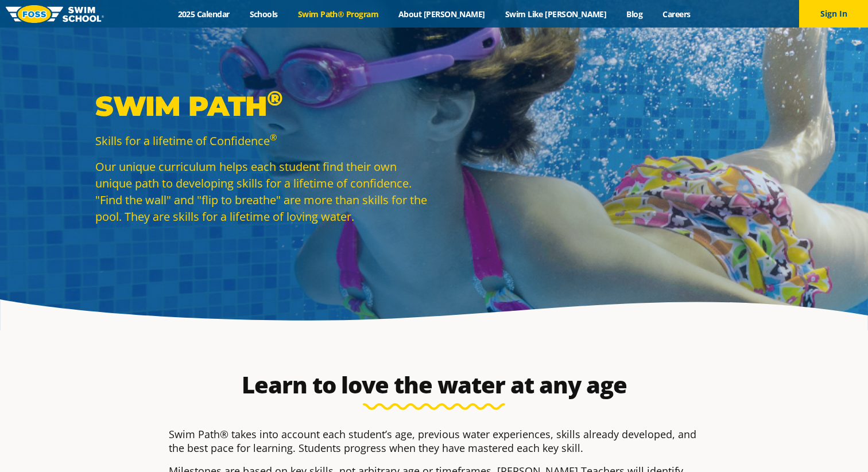 The width and height of the screenshot is (868, 472). What do you see at coordinates (434, 441) in the screenshot?
I see `p: Swim Path® takes into account each student’s age, previous water experiences, skills already deve...` at bounding box center [434, 441].